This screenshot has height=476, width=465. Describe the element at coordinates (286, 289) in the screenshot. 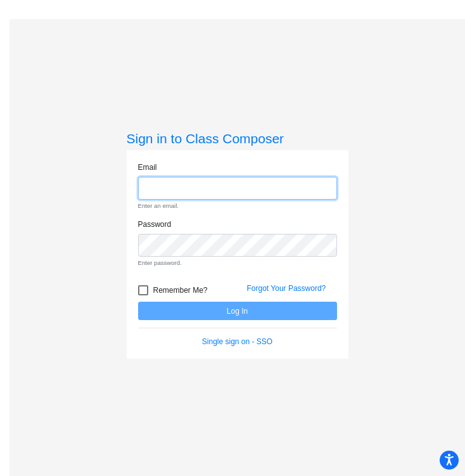

I see `a: Forgot Your Password?` at that location.